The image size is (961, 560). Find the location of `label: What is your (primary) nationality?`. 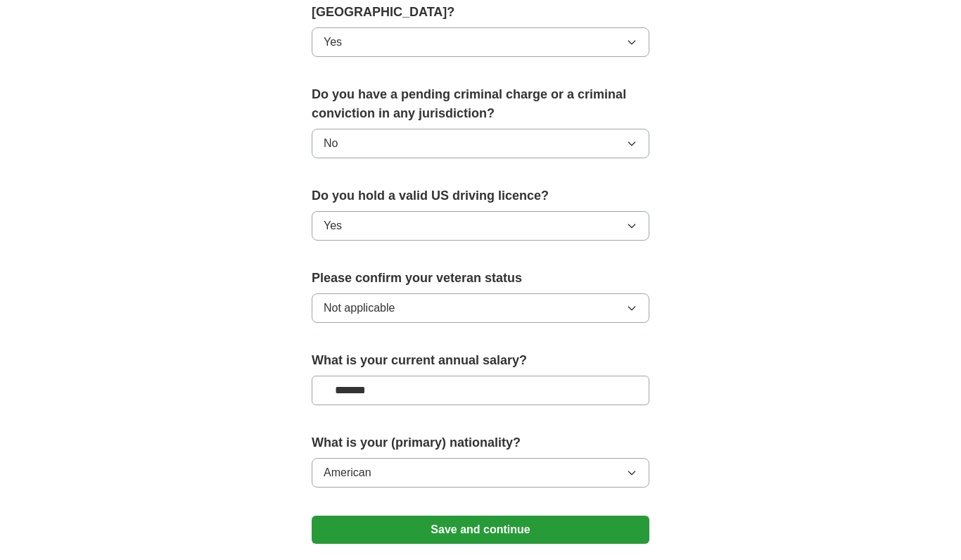

label: What is your (primary) nationality? is located at coordinates (480, 443).